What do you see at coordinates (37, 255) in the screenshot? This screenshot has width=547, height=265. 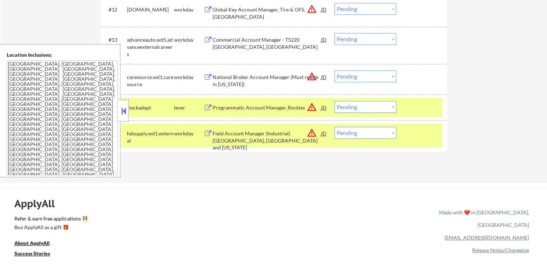 I see `a: Success Stories` at bounding box center [37, 255].